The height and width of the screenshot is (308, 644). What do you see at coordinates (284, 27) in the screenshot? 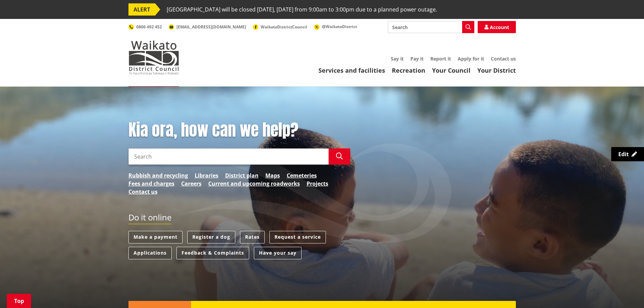
I see `span: WaikatoDistrictCouncil` at bounding box center [284, 27].